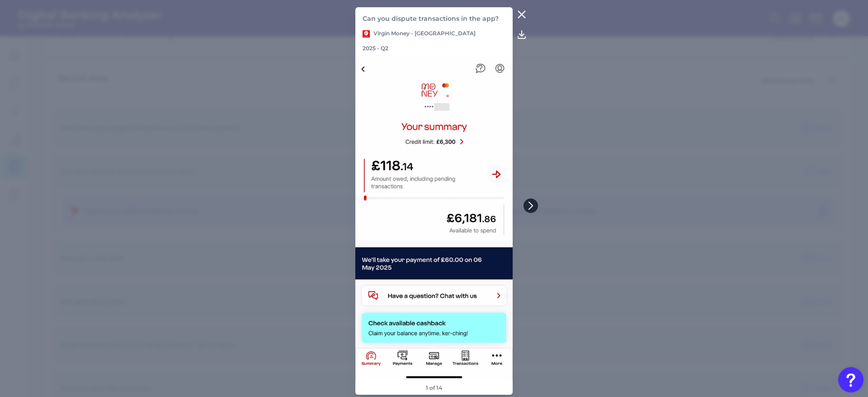 The image size is (868, 397). What do you see at coordinates (375, 48) in the screenshot?
I see `p: 2025 - Q2` at bounding box center [375, 48].